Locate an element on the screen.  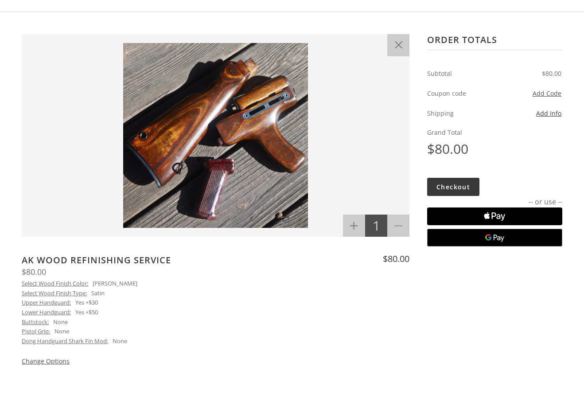
img: AK Wood Refinishing Service is located at coordinates (215, 136).